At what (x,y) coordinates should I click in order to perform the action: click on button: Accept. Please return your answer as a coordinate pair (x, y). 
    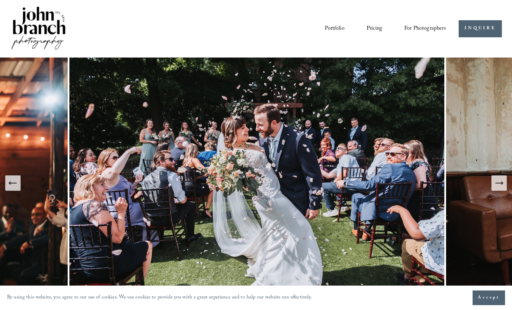
    Looking at the image, I should click on (489, 298).